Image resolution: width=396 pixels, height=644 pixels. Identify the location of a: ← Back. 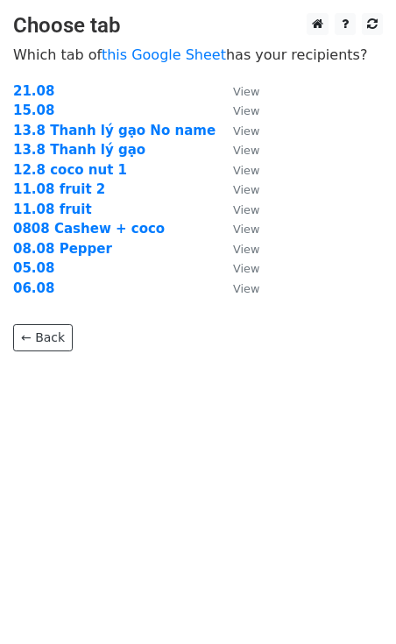
(43, 337).